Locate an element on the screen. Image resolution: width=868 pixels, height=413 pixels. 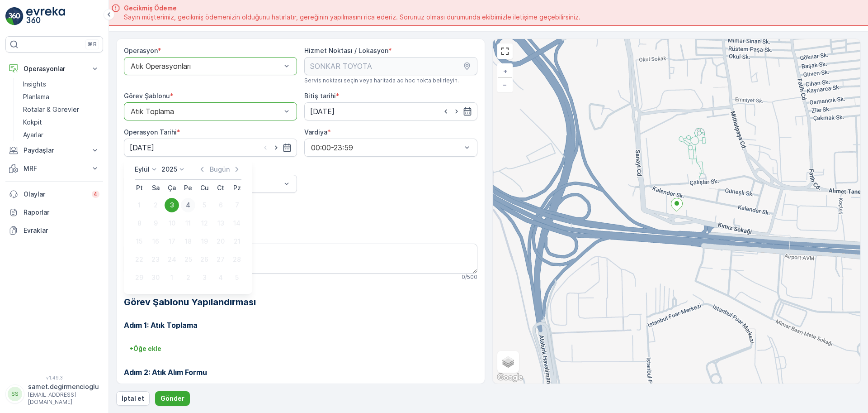
label: Operasyon Tarihi is located at coordinates (150, 132).